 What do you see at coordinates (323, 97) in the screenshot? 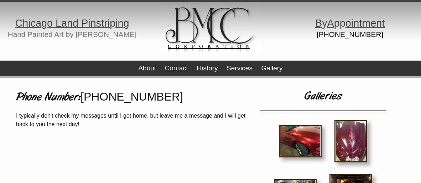
I see `h1: Galleries` at bounding box center [323, 97].